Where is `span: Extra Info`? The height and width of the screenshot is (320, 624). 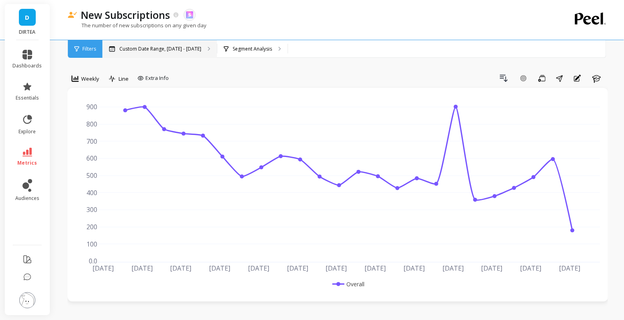
span: Extra Info is located at coordinates (157, 78).